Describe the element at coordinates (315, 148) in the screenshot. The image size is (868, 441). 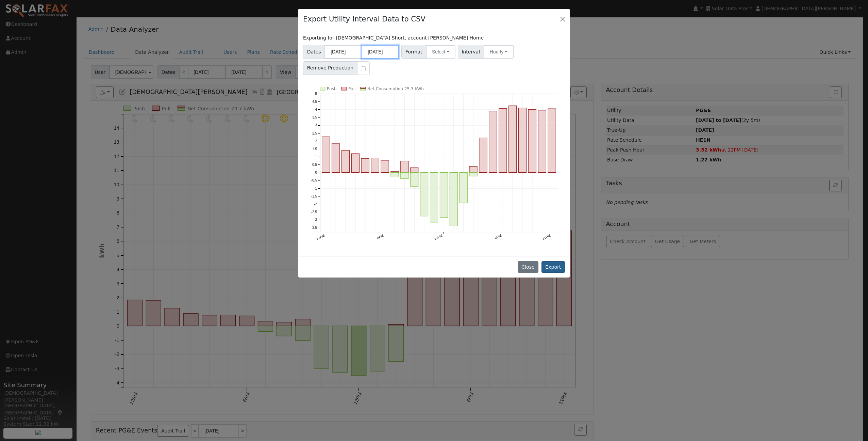
I see `text: 1.5` at that location.